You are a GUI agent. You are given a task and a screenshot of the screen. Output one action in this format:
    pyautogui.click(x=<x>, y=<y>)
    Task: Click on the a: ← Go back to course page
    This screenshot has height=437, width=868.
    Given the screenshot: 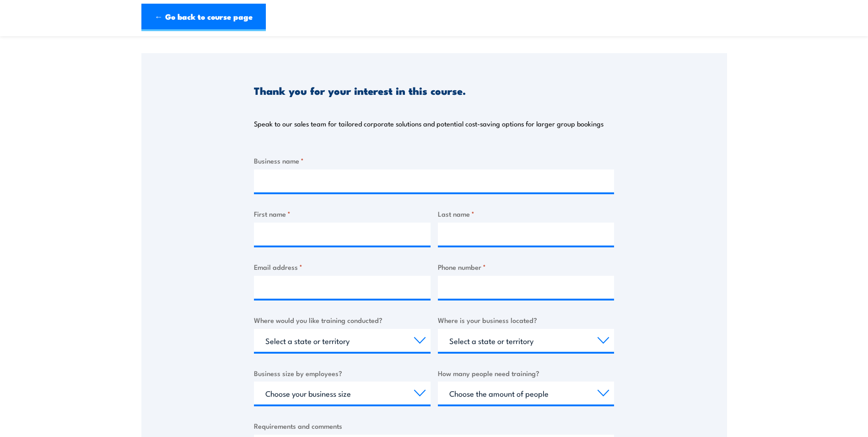 What is the action you would take?
    pyautogui.click(x=204, y=17)
    